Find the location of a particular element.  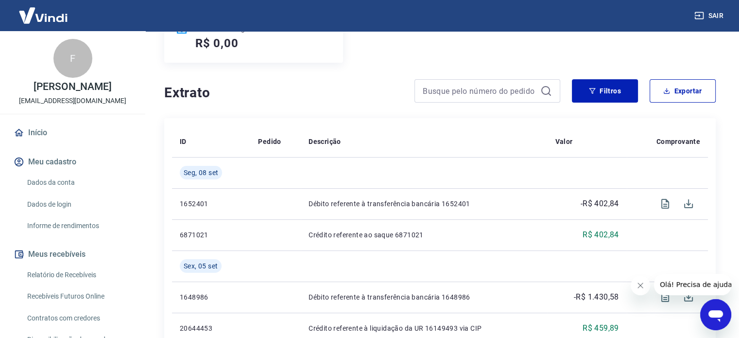

p: Pedido is located at coordinates (269, 141).